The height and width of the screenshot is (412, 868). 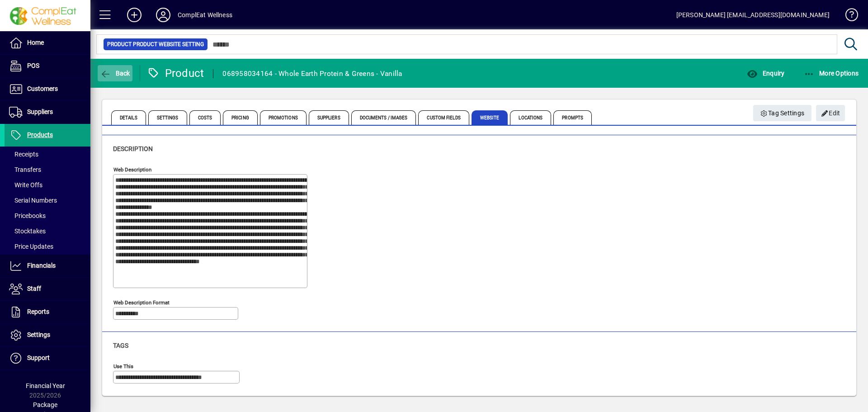 I want to click on a: Suppliers, so click(x=47, y=112).